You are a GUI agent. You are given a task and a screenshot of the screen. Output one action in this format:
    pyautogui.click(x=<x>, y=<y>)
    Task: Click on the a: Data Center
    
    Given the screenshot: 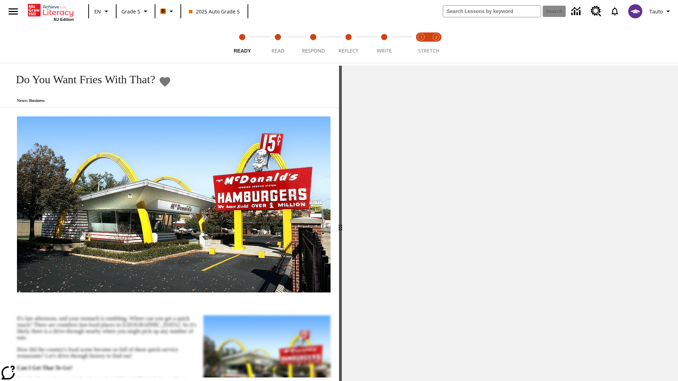 What is the action you would take?
    pyautogui.click(x=577, y=11)
    